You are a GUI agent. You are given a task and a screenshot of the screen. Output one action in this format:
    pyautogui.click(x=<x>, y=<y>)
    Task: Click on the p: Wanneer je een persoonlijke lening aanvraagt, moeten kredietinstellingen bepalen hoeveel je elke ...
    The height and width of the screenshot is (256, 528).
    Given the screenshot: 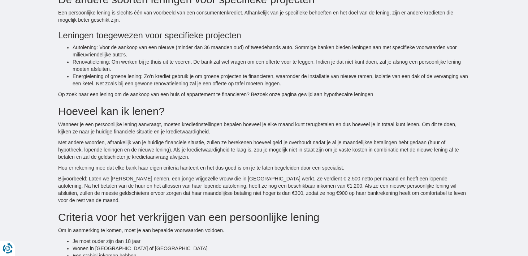 What is the action you would take?
    pyautogui.click(x=264, y=128)
    